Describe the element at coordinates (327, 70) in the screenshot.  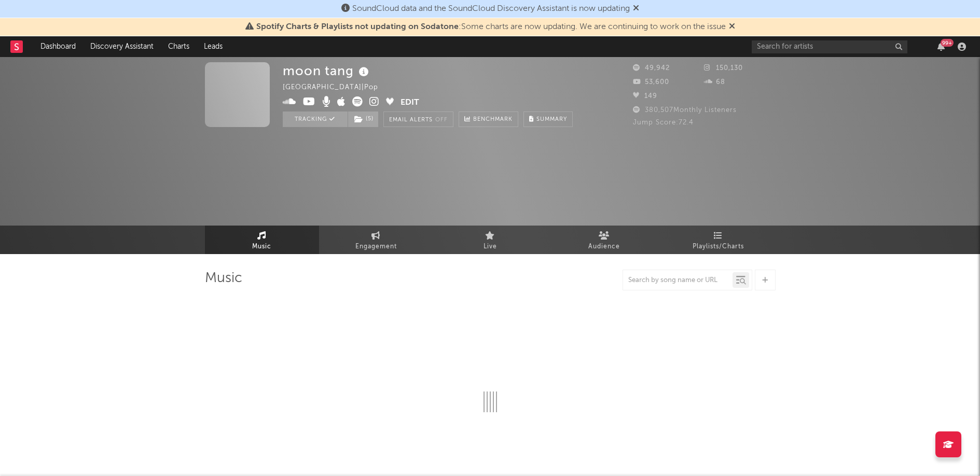
I see `div: moon tang` at that location.